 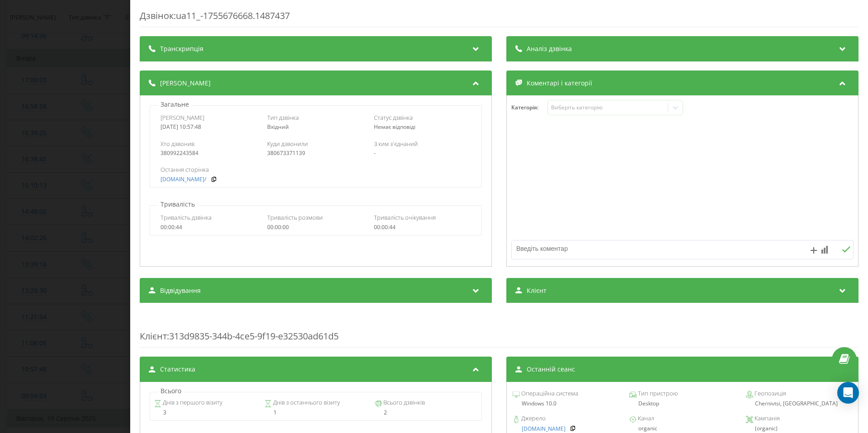 What do you see at coordinates (205, 413) in the screenshot?
I see `div: 3` at bounding box center [205, 413].